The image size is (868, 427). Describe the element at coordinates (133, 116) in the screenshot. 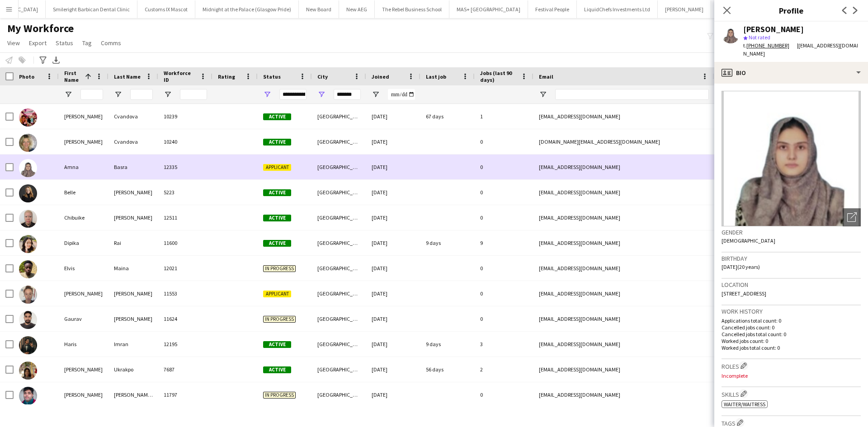

I see `div: Cvandova` at that location.